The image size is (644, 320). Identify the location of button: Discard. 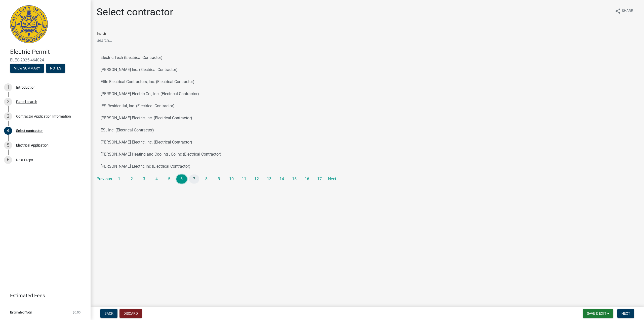
(131, 314).